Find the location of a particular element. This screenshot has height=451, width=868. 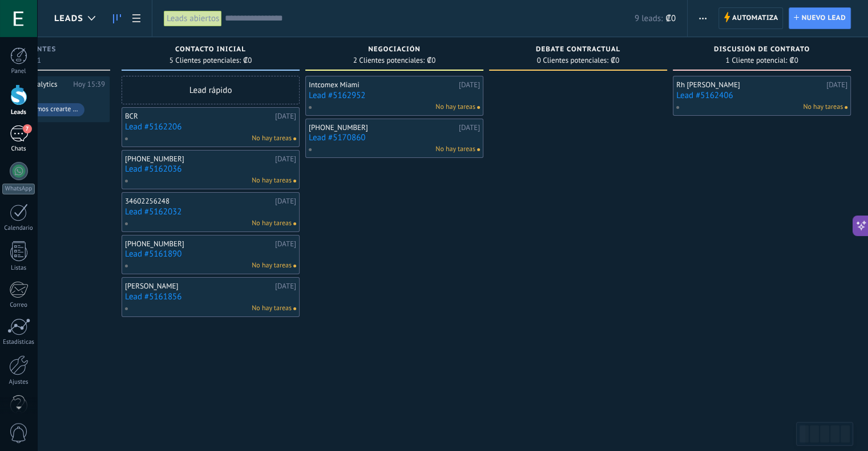

div: Correo is located at coordinates (19, 305).